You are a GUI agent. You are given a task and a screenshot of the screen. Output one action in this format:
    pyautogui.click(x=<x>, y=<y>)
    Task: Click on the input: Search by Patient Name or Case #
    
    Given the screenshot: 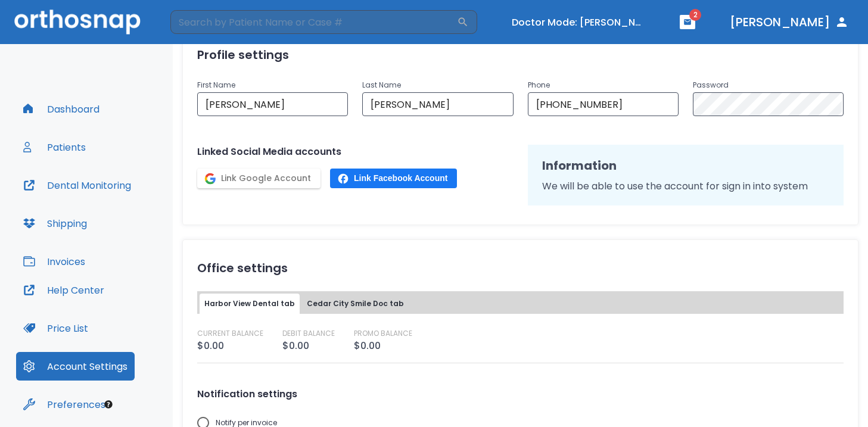 What is the action you would take?
    pyautogui.click(x=313, y=22)
    